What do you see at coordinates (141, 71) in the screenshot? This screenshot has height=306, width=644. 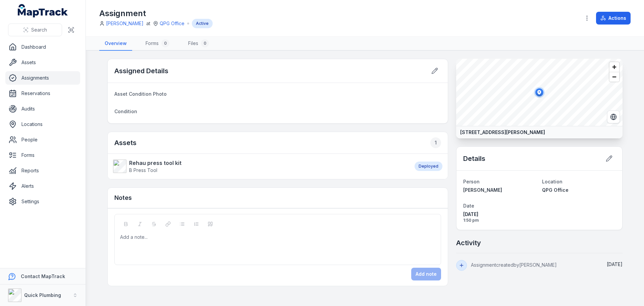 I see `h2: Assigned Details` at bounding box center [141, 71].